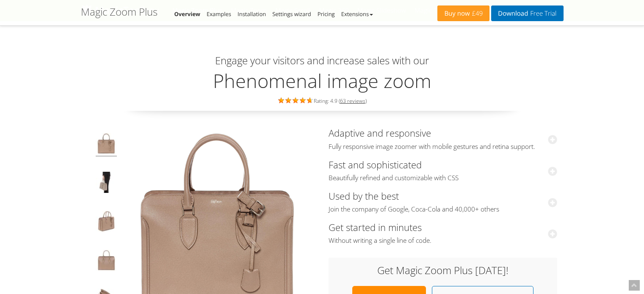 The image size is (644, 294). What do you see at coordinates (251, 14) in the screenshot?
I see `a: Installation` at bounding box center [251, 14].